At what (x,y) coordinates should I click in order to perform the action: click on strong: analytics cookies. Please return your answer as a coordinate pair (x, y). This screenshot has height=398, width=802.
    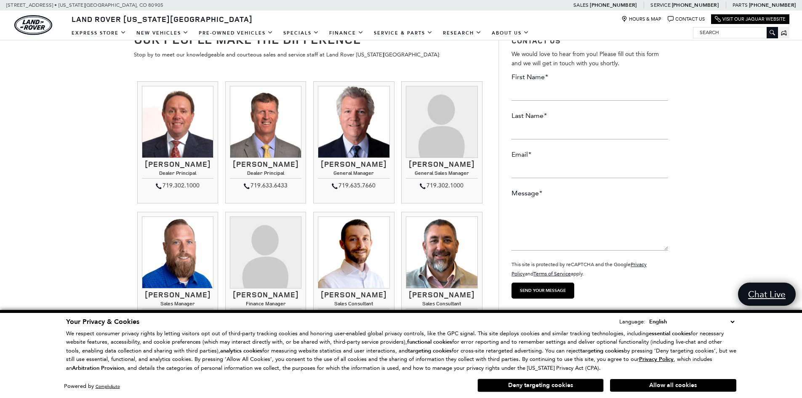
    Looking at the image, I should click on (241, 351).